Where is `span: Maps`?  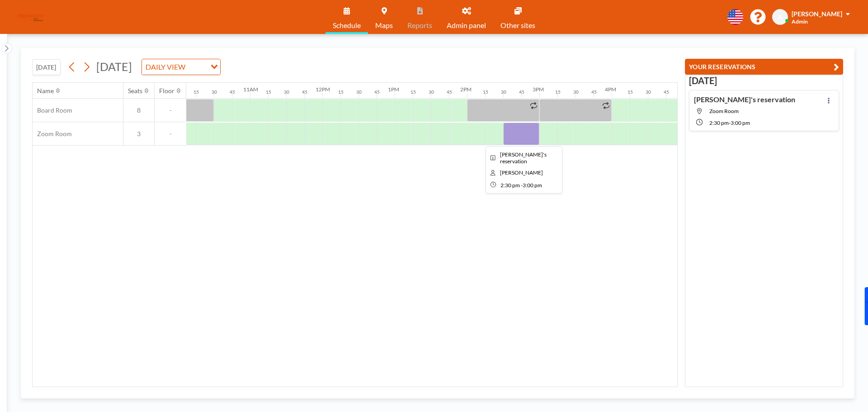
span: Maps is located at coordinates (384, 25).